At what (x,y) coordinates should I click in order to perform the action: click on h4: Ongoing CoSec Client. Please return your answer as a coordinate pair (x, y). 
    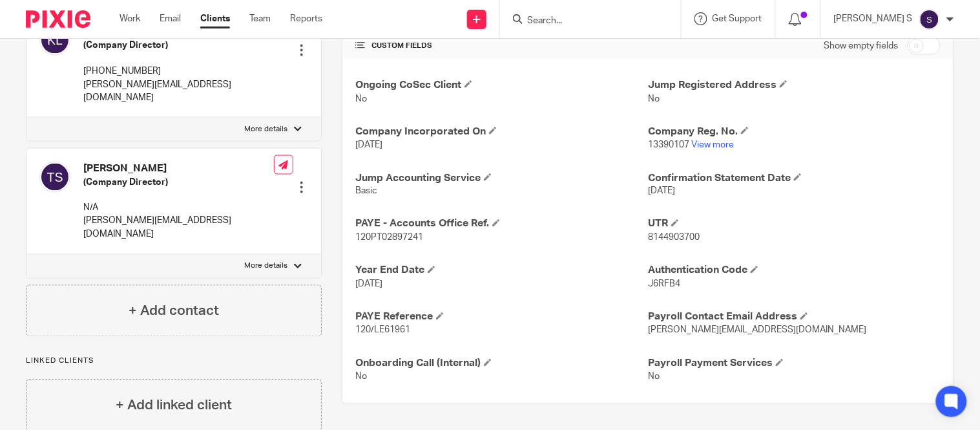
    Looking at the image, I should click on (501, 85).